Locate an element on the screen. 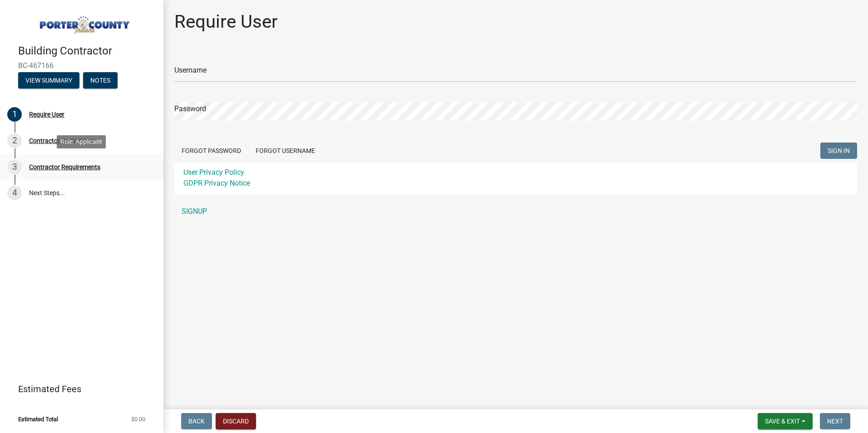 This screenshot has height=433, width=868. span: SIGN IN is located at coordinates (839, 150).